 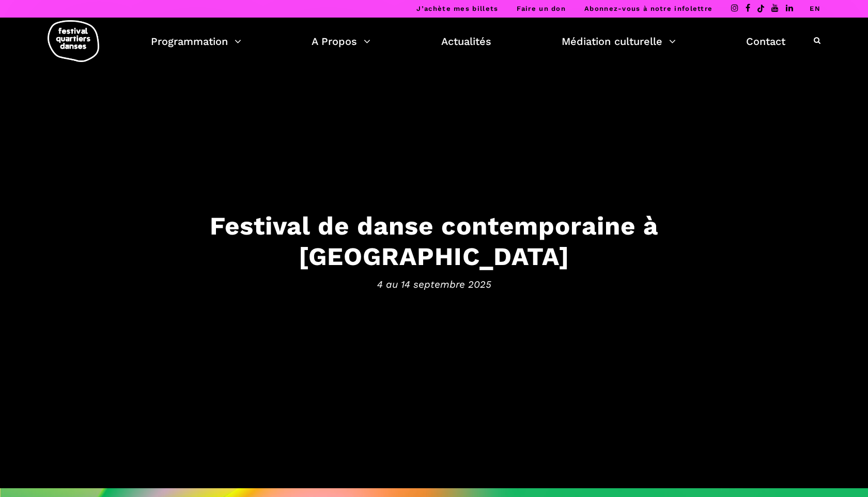 What do you see at coordinates (541, 9) in the screenshot?
I see `a: Faire un don` at bounding box center [541, 9].